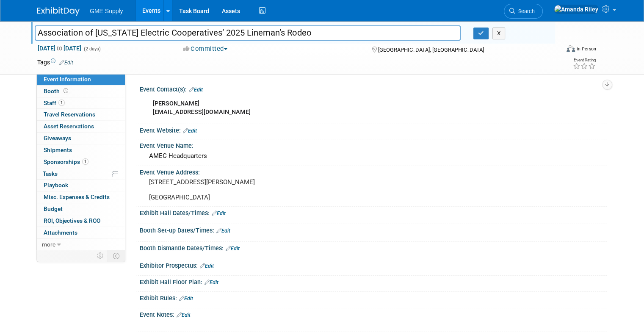  I want to click on span: Giveaways, so click(57, 138).